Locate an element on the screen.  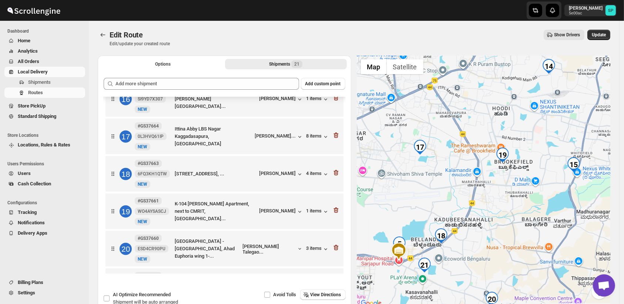
p: 5e00ac is located at coordinates (586, 13).